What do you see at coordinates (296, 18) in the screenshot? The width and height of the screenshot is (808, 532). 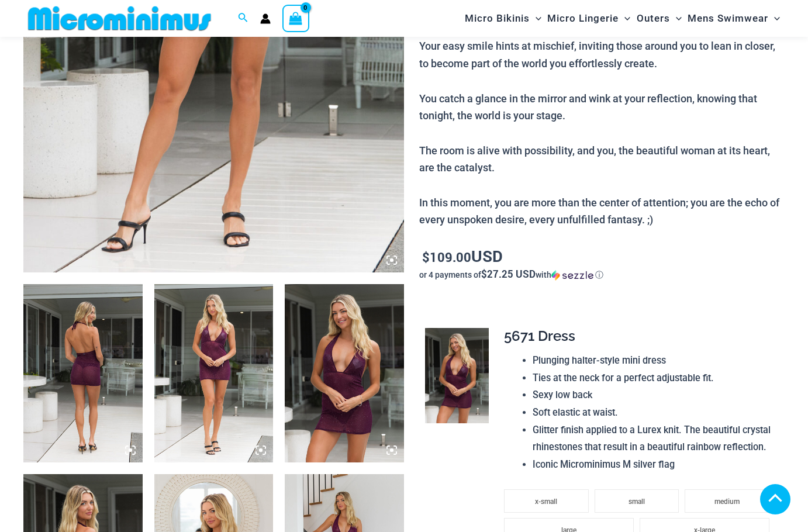 I see `a: View Shopping Cart, empty` at bounding box center [296, 18].